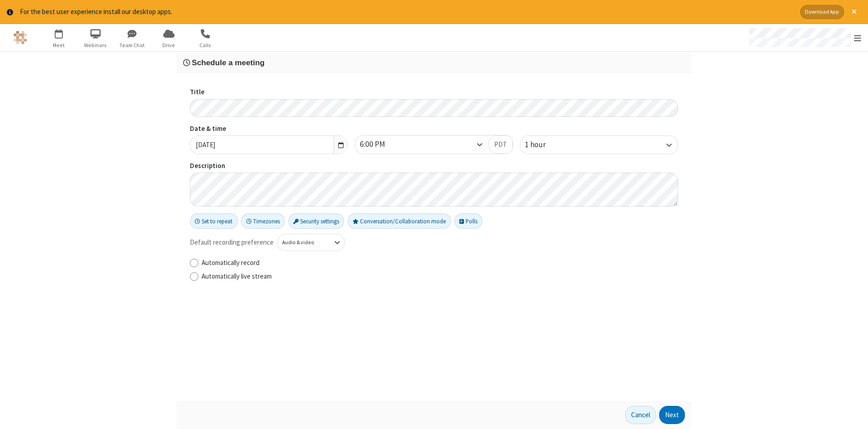  What do you see at coordinates (269, 129) in the screenshot?
I see `label: Date & time` at bounding box center [269, 129].